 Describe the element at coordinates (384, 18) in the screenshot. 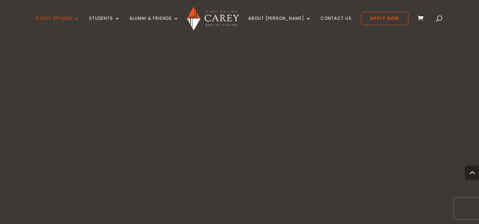

I see `a: Apply Now` at that location.